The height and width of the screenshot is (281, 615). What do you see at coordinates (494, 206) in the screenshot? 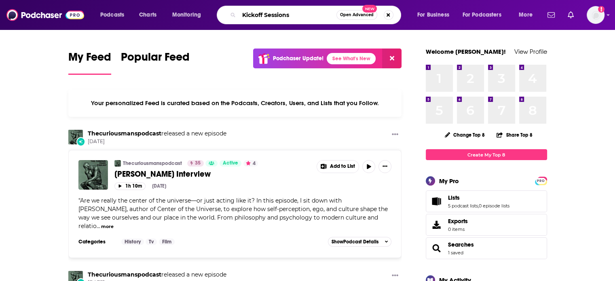
I see `a: 0 episode lists` at bounding box center [494, 206].